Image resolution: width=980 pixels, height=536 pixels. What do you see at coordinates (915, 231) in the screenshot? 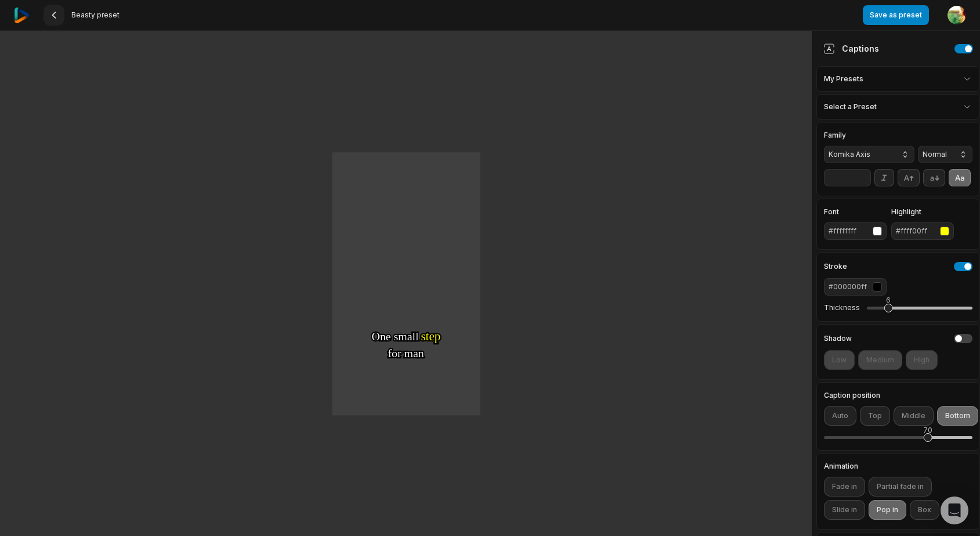
I see `div: #ffff00ff` at bounding box center [915, 231].